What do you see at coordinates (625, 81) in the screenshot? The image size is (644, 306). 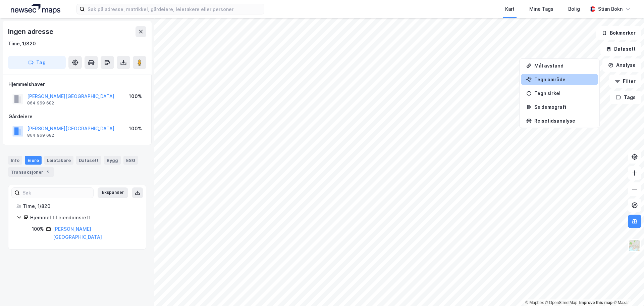 I see `button: Filter` at bounding box center [625, 81].